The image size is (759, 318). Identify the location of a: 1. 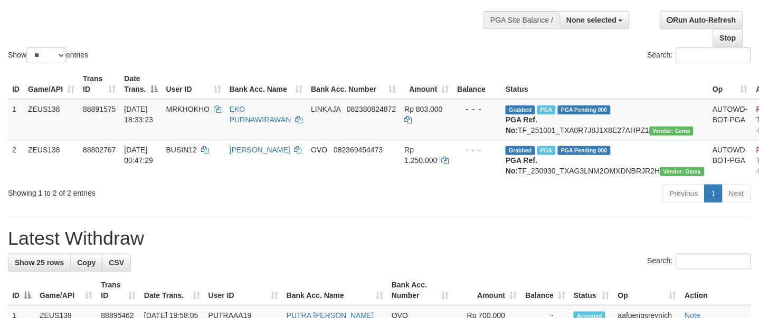
(713, 194).